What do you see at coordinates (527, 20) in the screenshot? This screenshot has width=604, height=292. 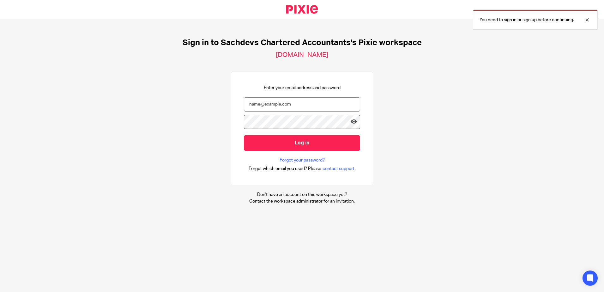 I see `p: You need to sign in or sign up before continuing.` at bounding box center [527, 20].